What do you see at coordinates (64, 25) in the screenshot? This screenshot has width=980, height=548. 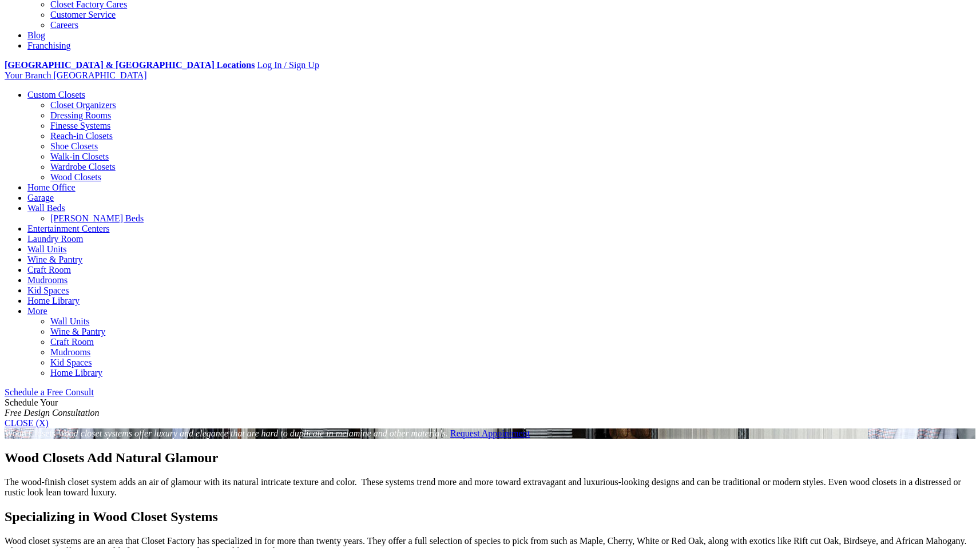 I see `a: Careers` at bounding box center [64, 25].